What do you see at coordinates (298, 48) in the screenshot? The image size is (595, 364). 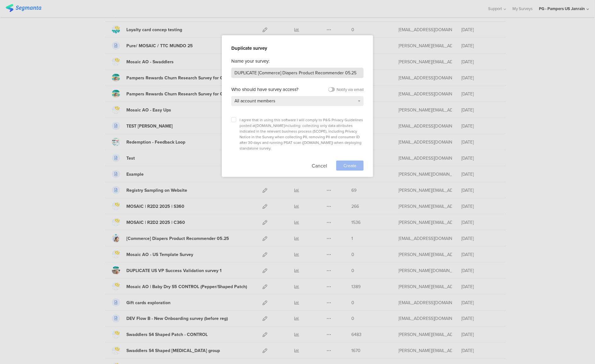 I see `div: Duplicate survey` at bounding box center [298, 48].